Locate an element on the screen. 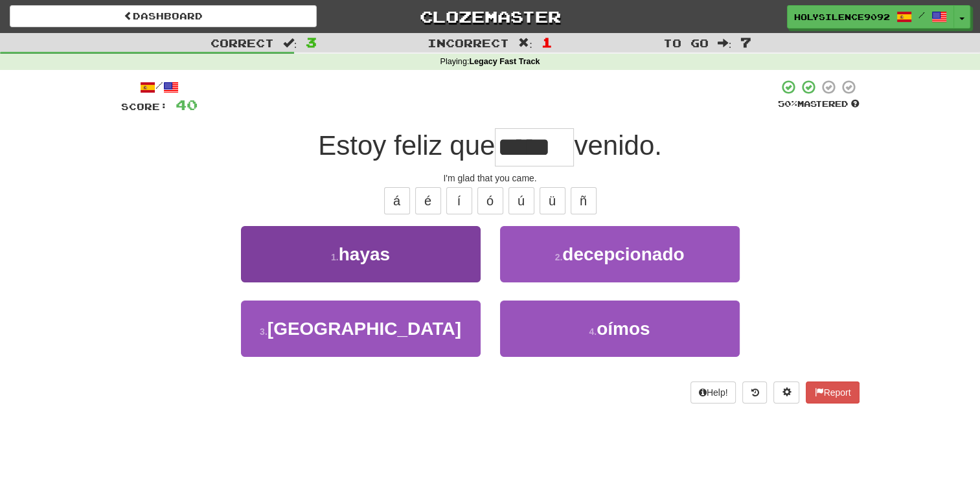 The height and width of the screenshot is (478, 980). span: decepcionado is located at coordinates (623, 254).